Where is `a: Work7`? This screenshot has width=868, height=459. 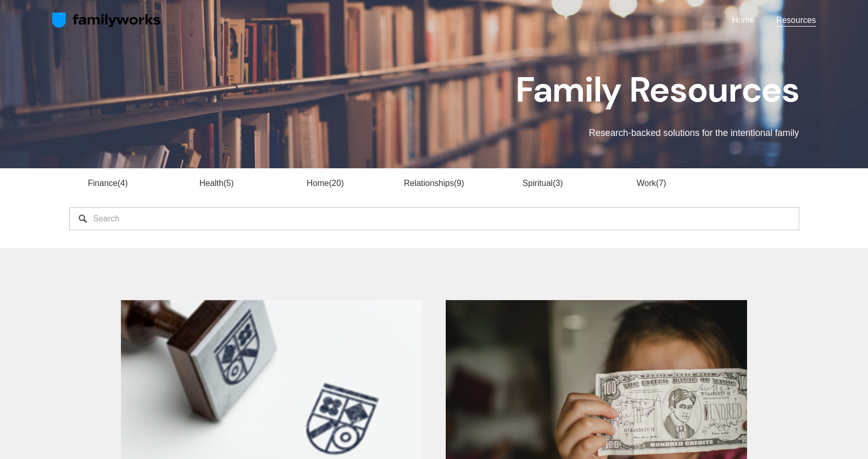
a: Work7 is located at coordinates (651, 183).